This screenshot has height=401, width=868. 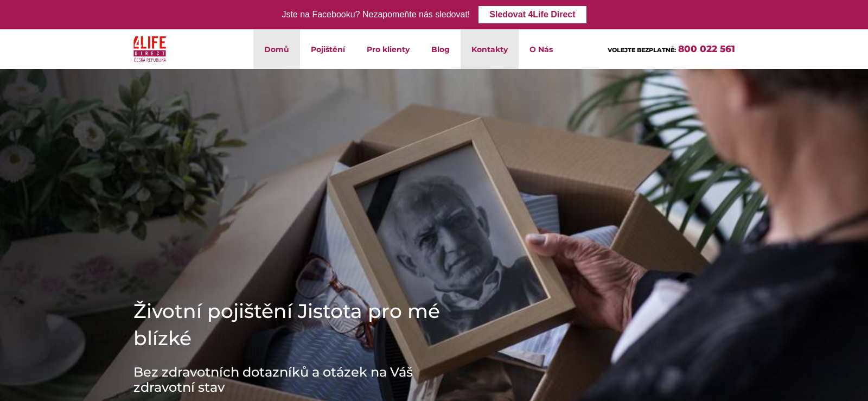 What do you see at coordinates (376, 15) in the screenshot?
I see `div: Jste na Facebooku? Nezapomeňte nás sledovat!` at bounding box center [376, 15].